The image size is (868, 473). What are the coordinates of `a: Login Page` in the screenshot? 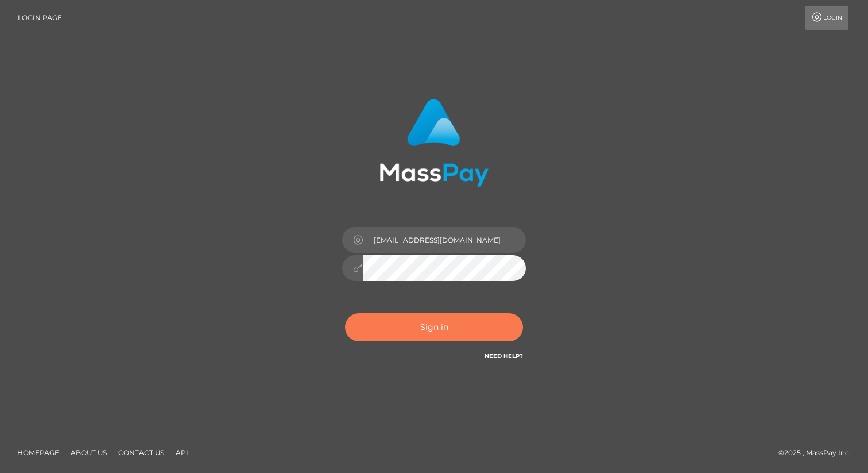 It's located at (39, 18).